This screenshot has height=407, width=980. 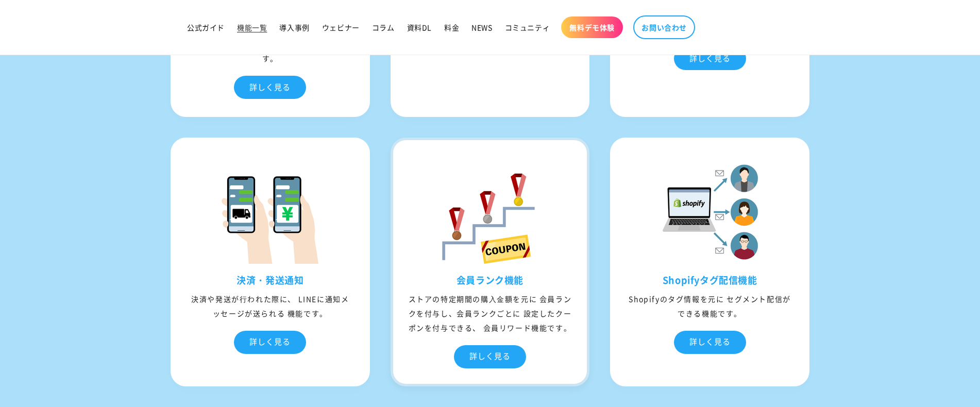 I want to click on span: ウェビナー, so click(x=341, y=28).